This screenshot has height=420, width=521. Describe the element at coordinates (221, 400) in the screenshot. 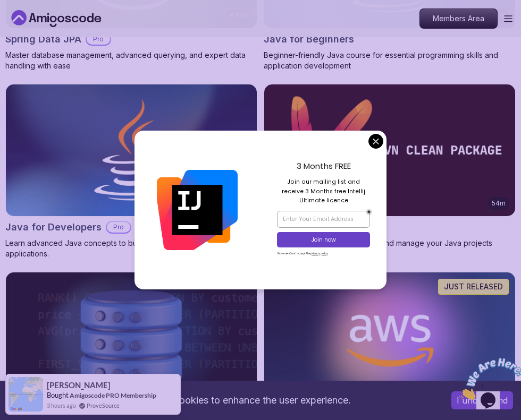

I see `div: This website uses cookies to enhance the user experience.` at that location.